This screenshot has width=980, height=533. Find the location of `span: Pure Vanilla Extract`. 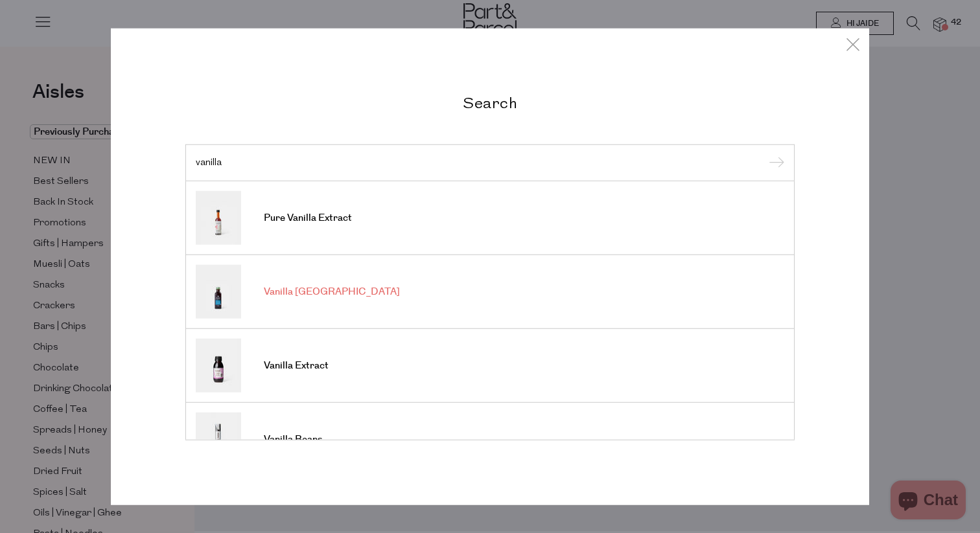

span: Pure Vanilla Extract is located at coordinates (308, 218).